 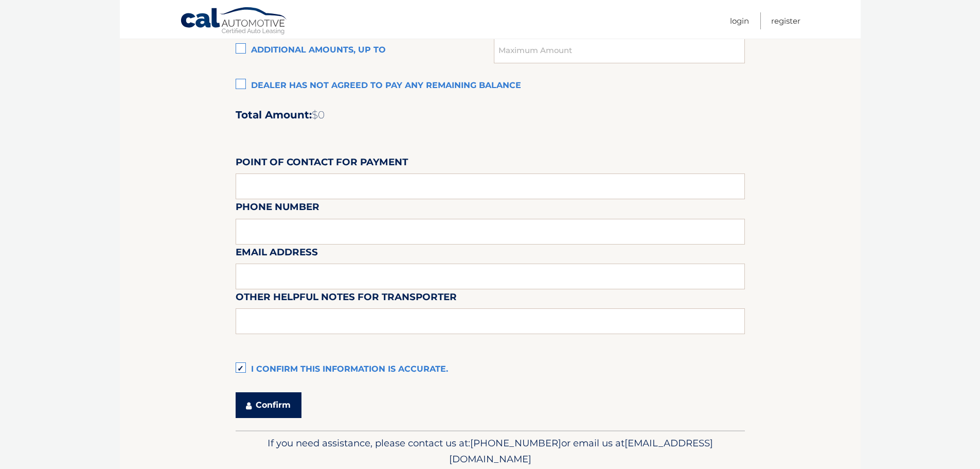 What do you see at coordinates (318, 115) in the screenshot?
I see `span: $0` at bounding box center [318, 115].